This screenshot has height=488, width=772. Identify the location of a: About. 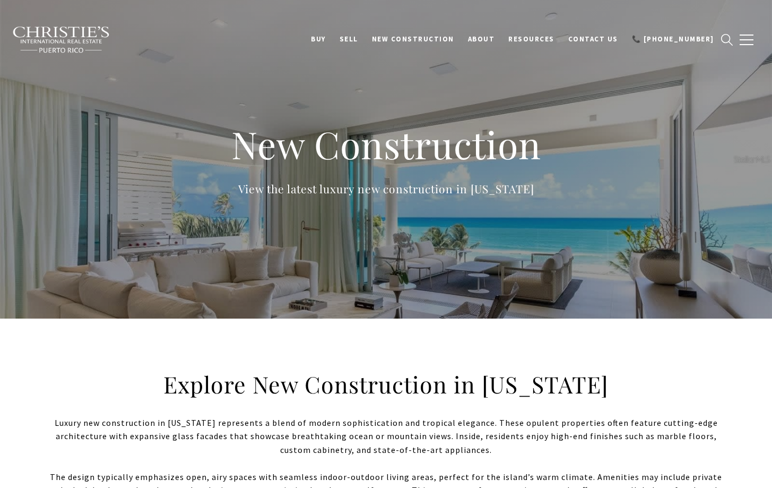
(481, 39).